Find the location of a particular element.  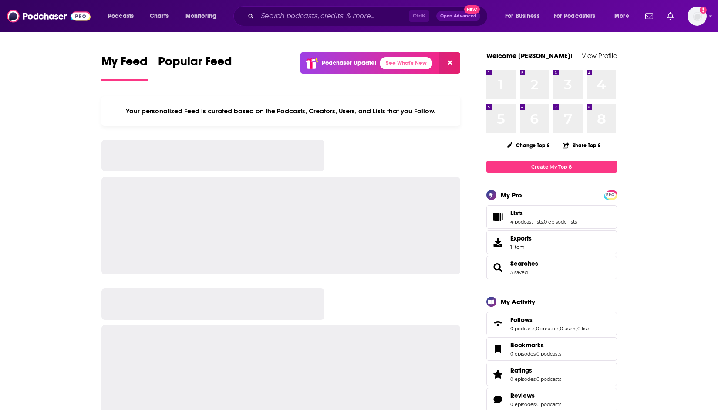

span: Logged in as ncannella is located at coordinates (697, 16).